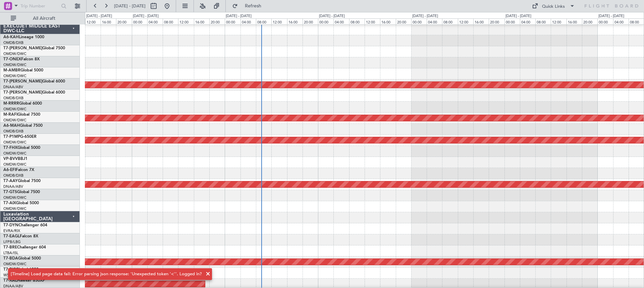 The width and height of the screenshot is (644, 288). I want to click on button: All Aircraft, so click(40, 18).